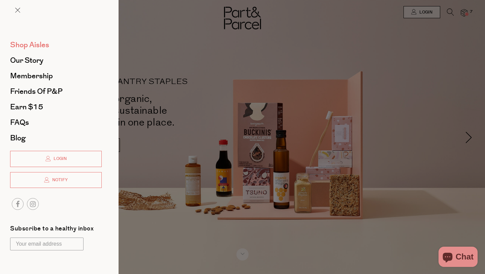  What do you see at coordinates (52, 230) in the screenshot?
I see `label: Subscribe to a healthy inbox` at bounding box center [52, 230].